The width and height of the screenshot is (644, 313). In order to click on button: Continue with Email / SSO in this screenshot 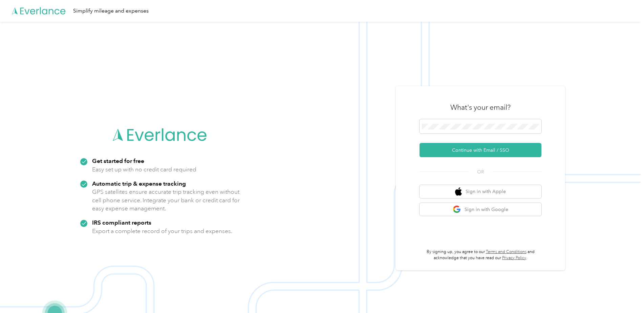, I will do `click(480, 150)`.